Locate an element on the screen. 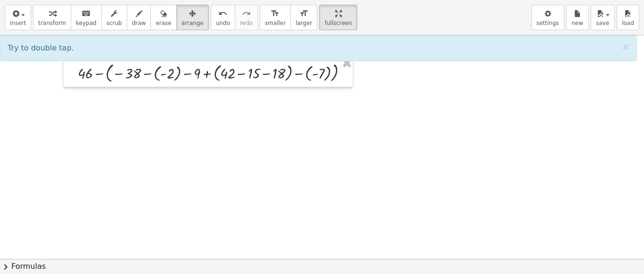 The width and height of the screenshot is (644, 274). span: save is located at coordinates (603, 23).